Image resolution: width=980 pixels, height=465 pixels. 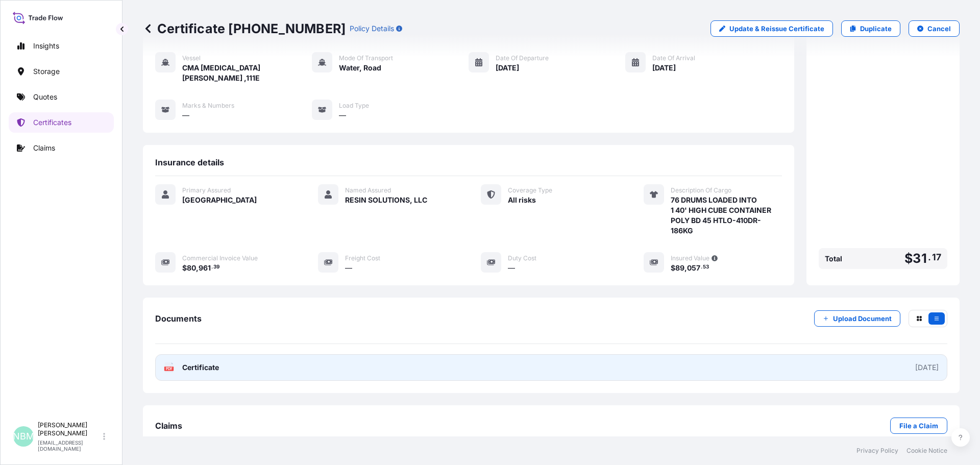 I want to click on p: Quotes, so click(x=45, y=97).